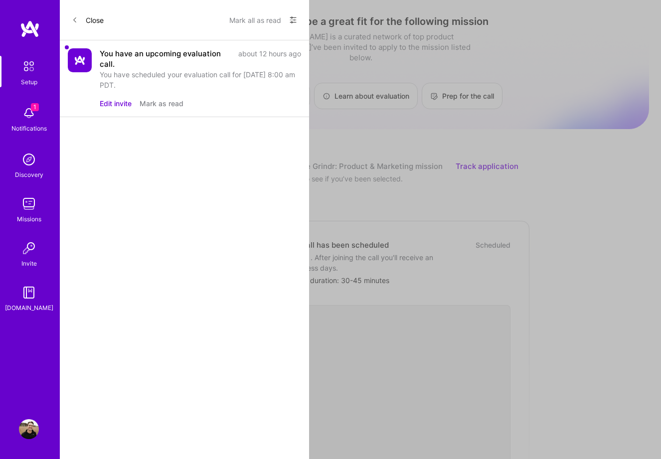  What do you see at coordinates (29, 248) in the screenshot?
I see `img: Invite` at bounding box center [29, 248].